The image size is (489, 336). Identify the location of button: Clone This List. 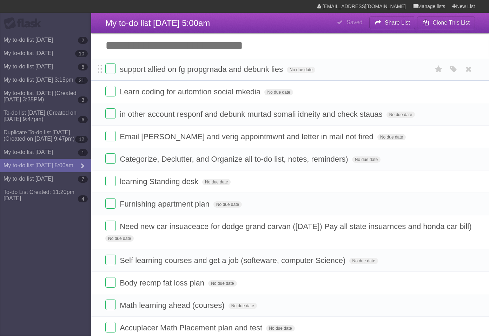
(445, 23).